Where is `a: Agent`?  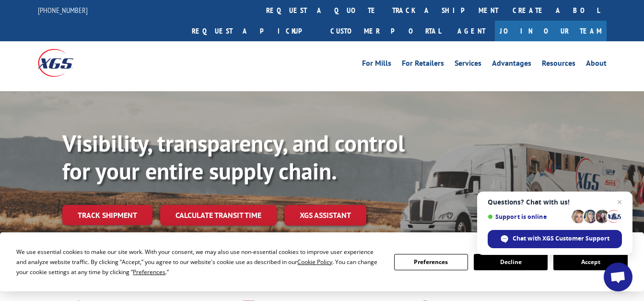
a: Agent is located at coordinates (472, 31).